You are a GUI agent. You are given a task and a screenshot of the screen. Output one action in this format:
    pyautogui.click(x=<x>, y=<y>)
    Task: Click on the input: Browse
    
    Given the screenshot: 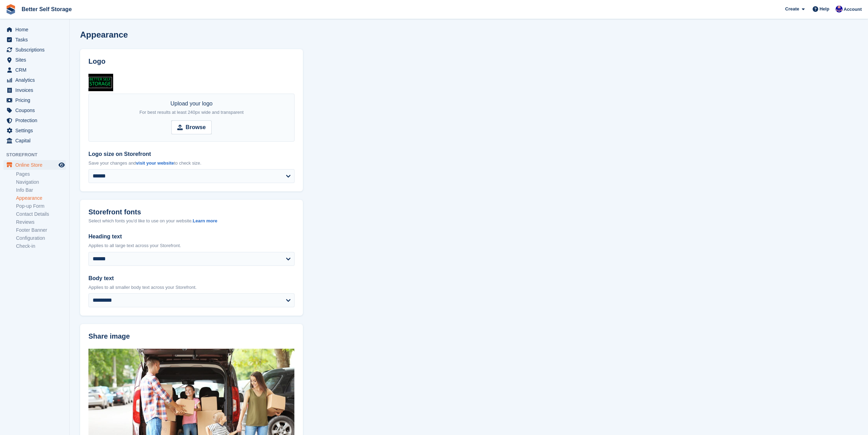 What is the action you would take?
    pyautogui.click(x=191, y=128)
    